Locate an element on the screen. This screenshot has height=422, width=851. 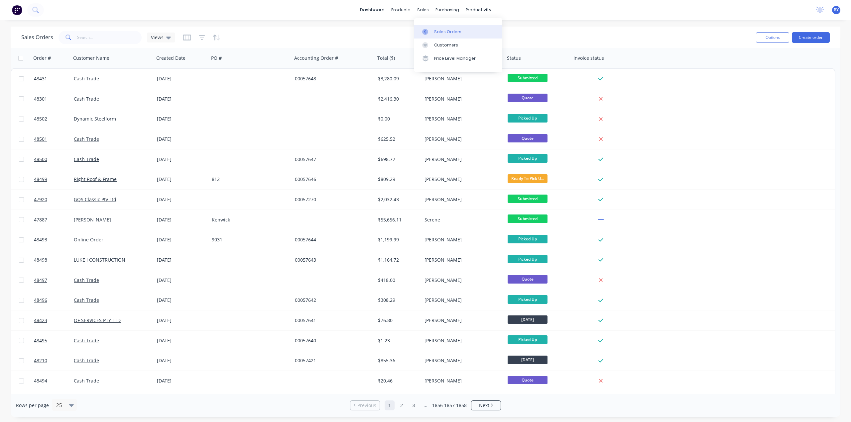
span: 48497 is located at coordinates (41, 281).